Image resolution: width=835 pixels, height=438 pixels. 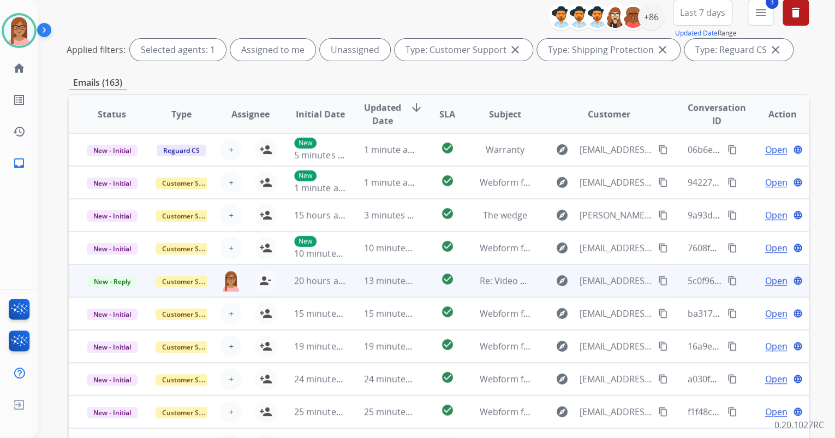 What do you see at coordinates (396, 412) in the screenshot?
I see `span: 25 minutes ago` at bounding box center [396, 412].